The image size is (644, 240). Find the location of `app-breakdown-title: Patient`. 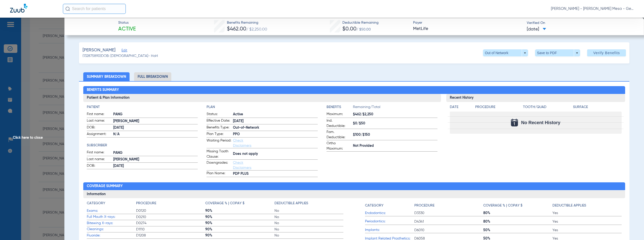

app-breakdown-title: Patient is located at coordinates (142, 107).